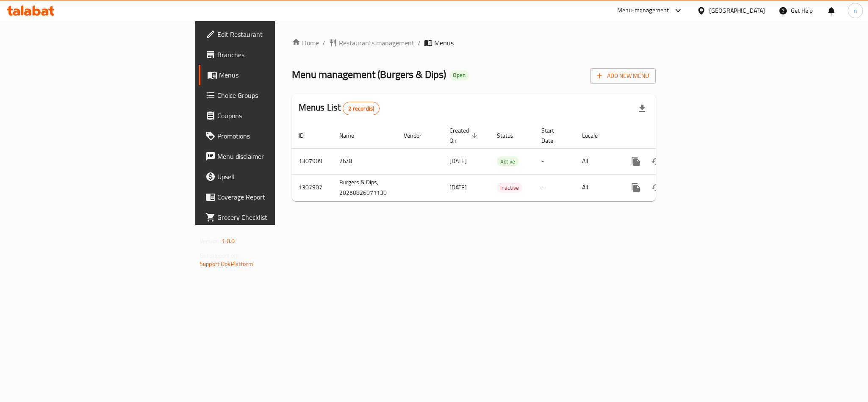 The height and width of the screenshot is (402, 868). I want to click on span: Branches, so click(276, 54).